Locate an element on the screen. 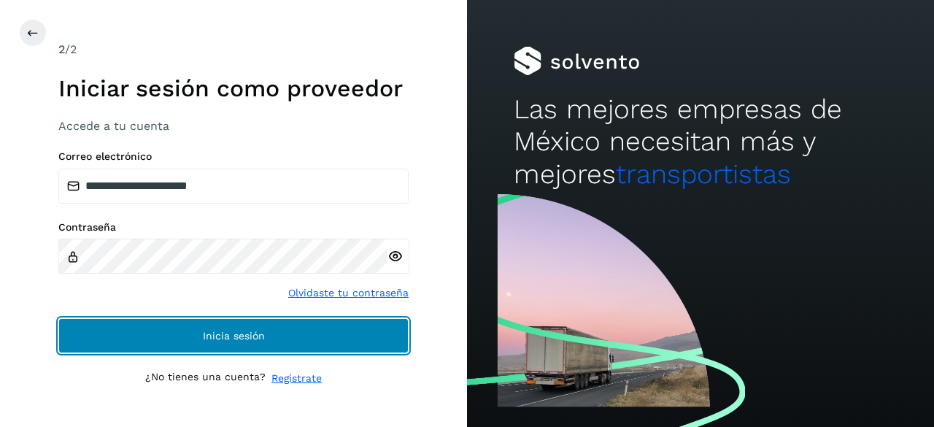 The image size is (934, 427). h2: Las mejores empresas de México necesitan más y mejores is located at coordinates (701, 142).